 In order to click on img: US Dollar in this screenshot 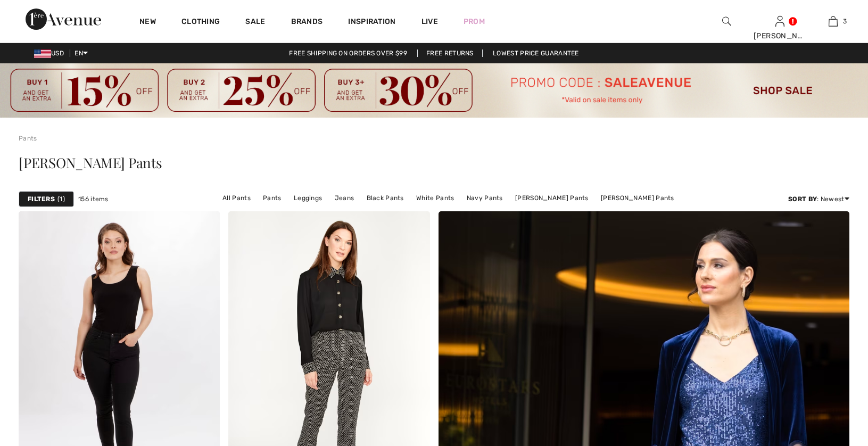, I will do `click(42, 54)`.